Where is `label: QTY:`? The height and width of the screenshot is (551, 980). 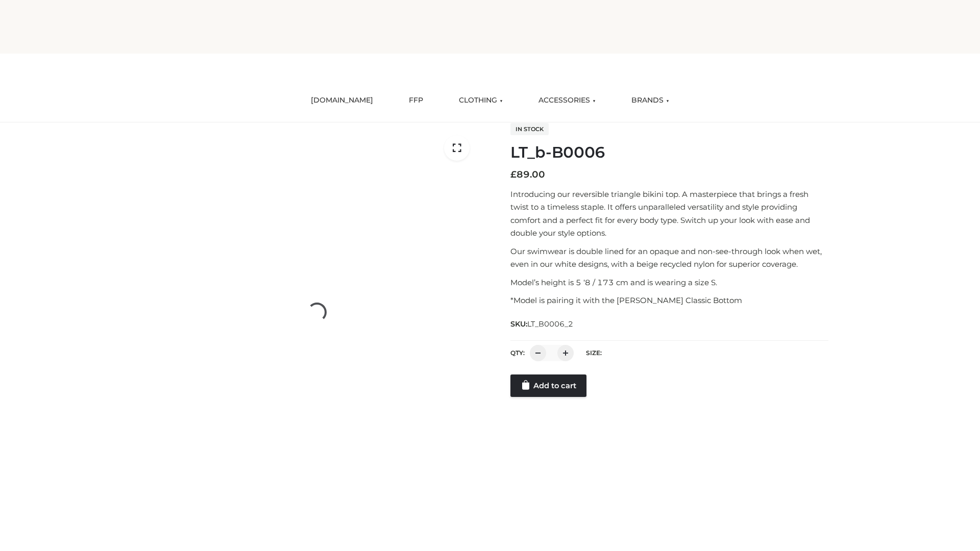
label: QTY: is located at coordinates (517, 353).